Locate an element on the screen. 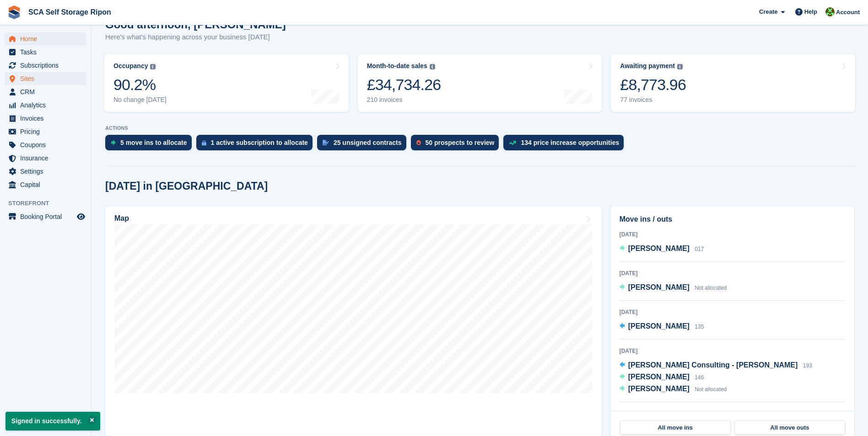  a: All move outs is located at coordinates (790, 428).